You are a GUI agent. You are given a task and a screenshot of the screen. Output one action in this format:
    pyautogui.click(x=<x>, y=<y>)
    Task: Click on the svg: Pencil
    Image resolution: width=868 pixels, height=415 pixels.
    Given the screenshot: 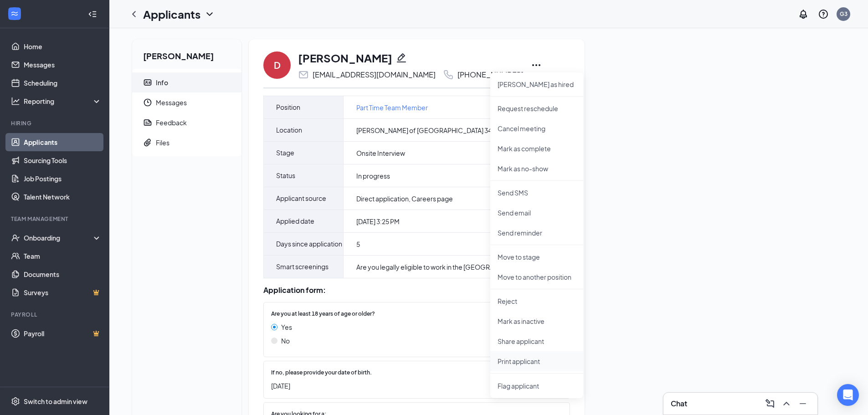 What is the action you would take?
    pyautogui.click(x=401, y=58)
    